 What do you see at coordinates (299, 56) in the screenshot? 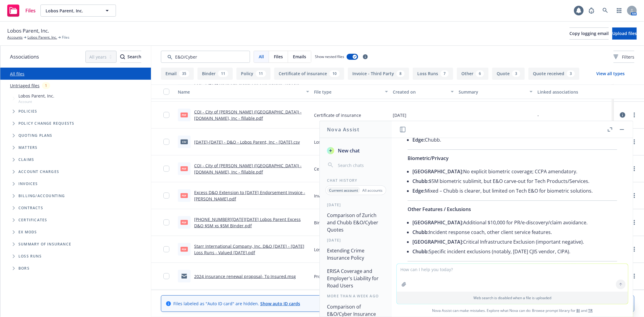
I see `span: Emails` at bounding box center [299, 56].